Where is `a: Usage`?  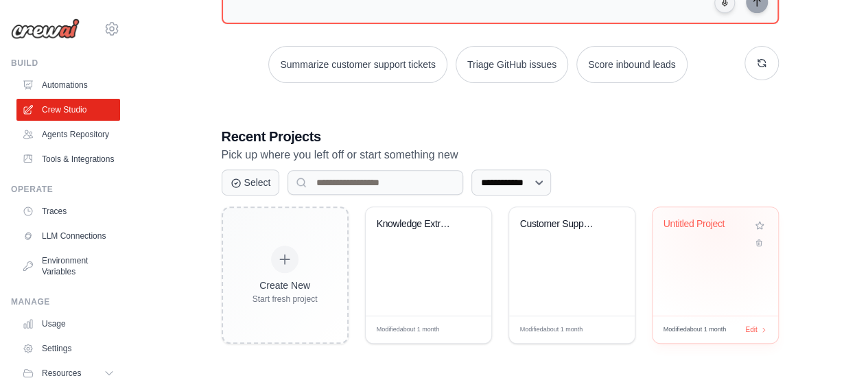 a: Usage is located at coordinates (68, 323).